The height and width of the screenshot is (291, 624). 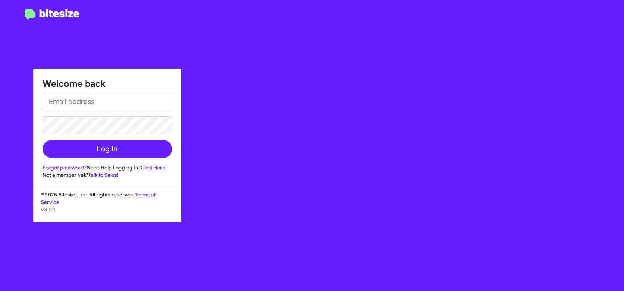 I want to click on a: Click Here!, so click(x=154, y=167).